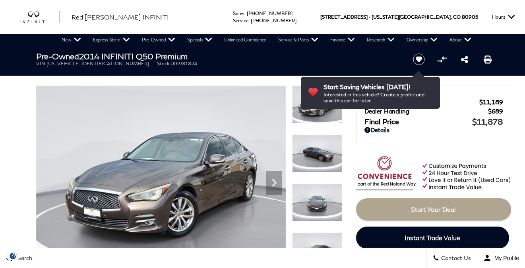 This screenshot has width=525, height=268. What do you see at coordinates (501, 258) in the screenshot?
I see `button: Open user profile menu` at bounding box center [501, 258].